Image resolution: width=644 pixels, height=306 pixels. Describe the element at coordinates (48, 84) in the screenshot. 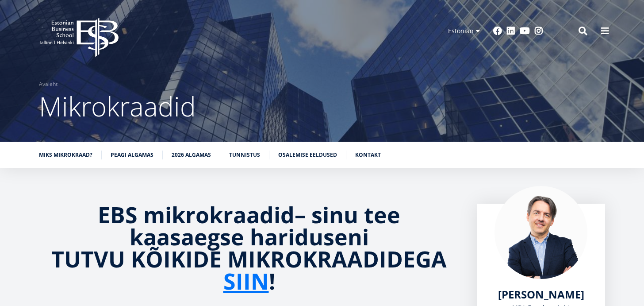

I see `a: Avaleht` at that location.